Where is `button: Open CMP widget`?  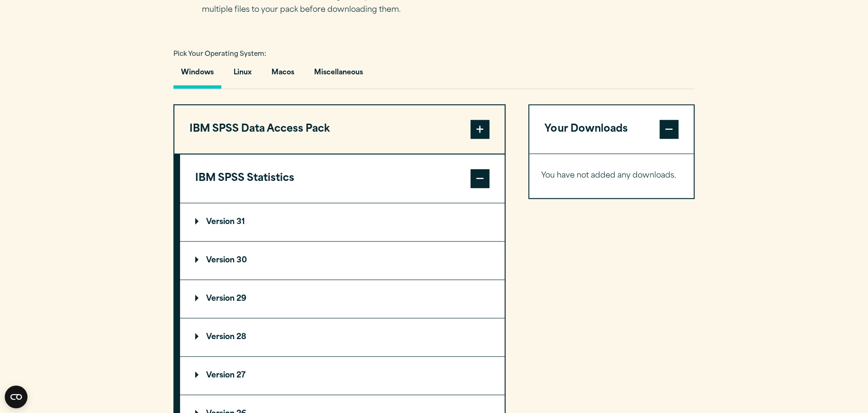
button: Open CMP widget is located at coordinates (16, 397).